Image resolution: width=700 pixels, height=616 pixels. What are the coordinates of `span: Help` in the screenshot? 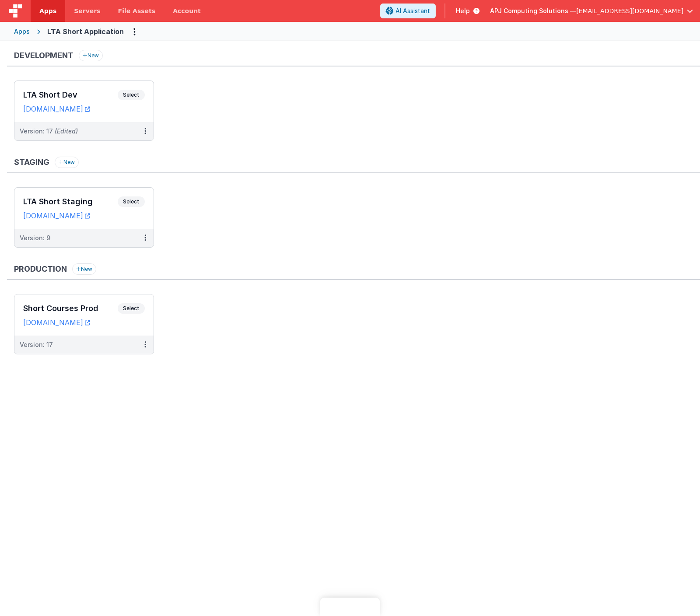 It's located at (462, 11).